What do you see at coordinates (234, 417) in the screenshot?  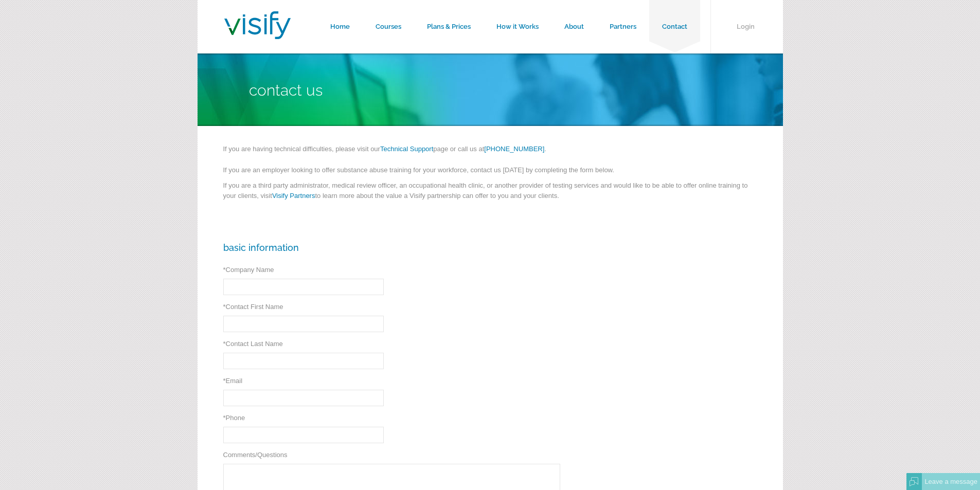 I see `label: Phone` at bounding box center [234, 417].